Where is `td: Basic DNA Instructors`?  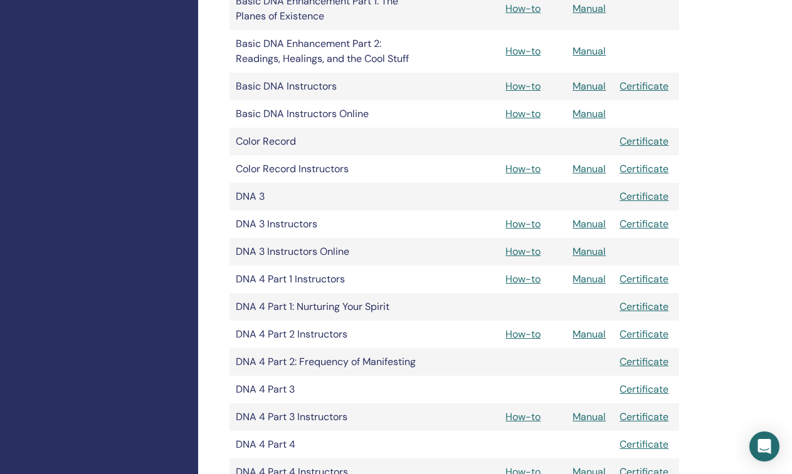
td: Basic DNA Instructors is located at coordinates (330, 86).